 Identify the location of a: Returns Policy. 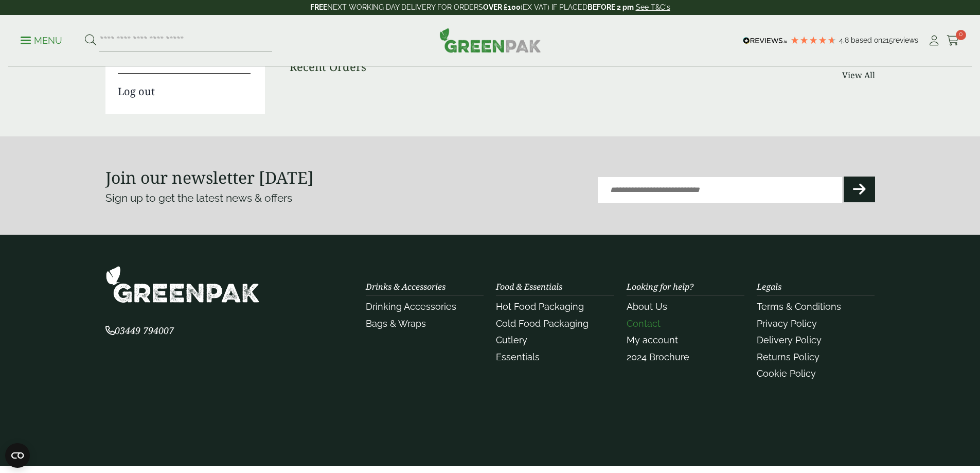
(789, 357).